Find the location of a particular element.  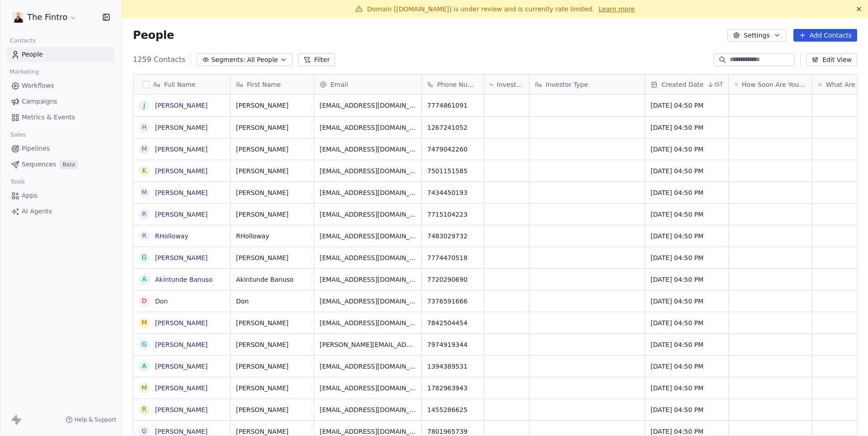

a: SequencesBeta is located at coordinates (60, 164).